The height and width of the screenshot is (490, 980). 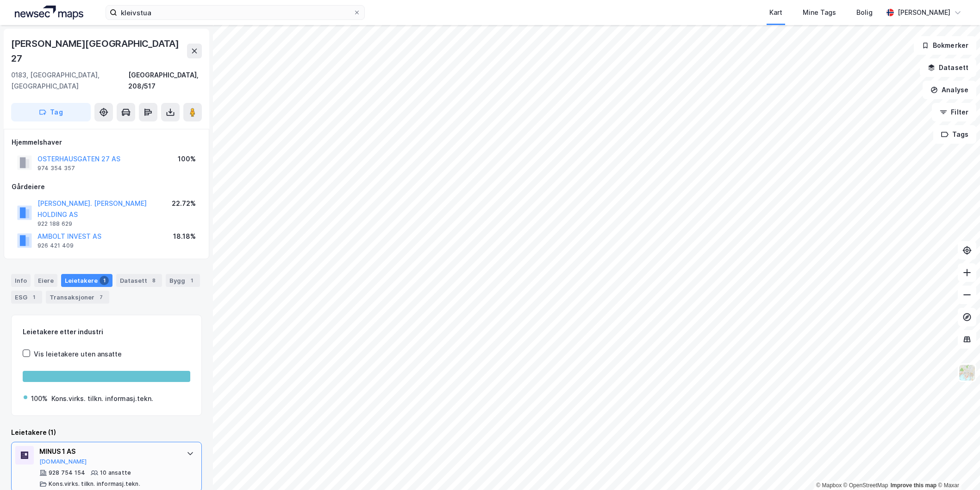 What do you see at coordinates (21, 281) in the screenshot?
I see `div: Info` at bounding box center [21, 281].